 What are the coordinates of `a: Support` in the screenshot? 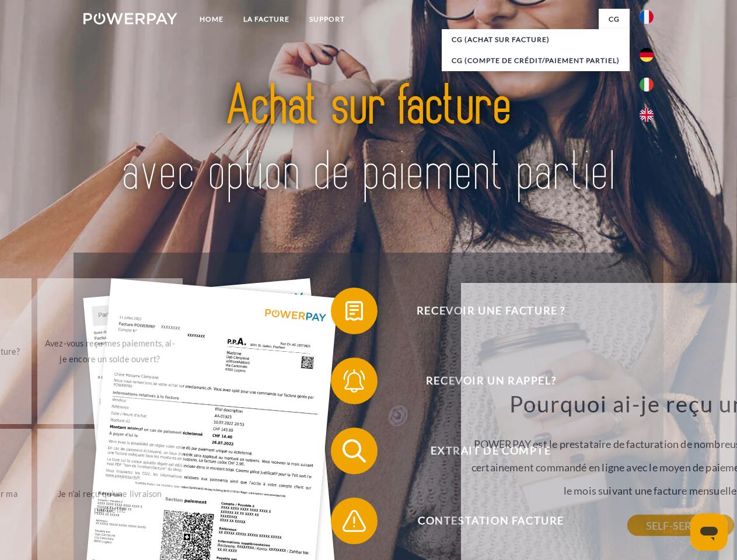 It's located at (327, 19).